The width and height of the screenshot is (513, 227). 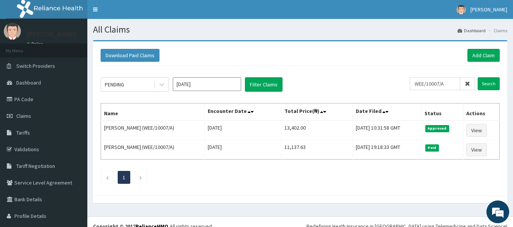 I want to click on th: Date Filed, so click(x=386, y=112).